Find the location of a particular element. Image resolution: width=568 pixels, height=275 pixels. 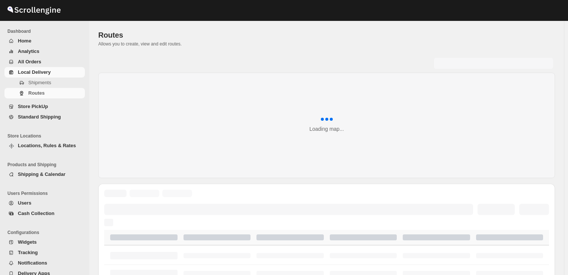

span: Dashboard is located at coordinates (46, 31).